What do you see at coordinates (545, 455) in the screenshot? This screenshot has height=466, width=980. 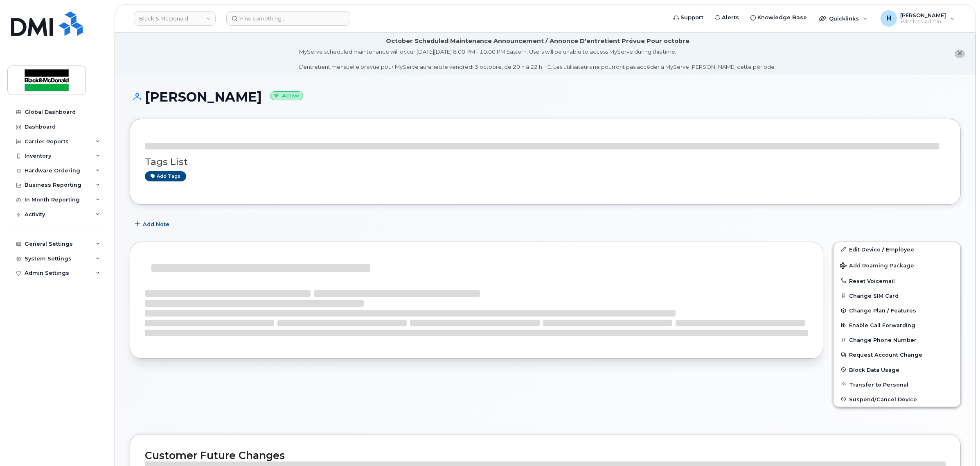 I see `h2: Customer Future Changes` at bounding box center [545, 455].